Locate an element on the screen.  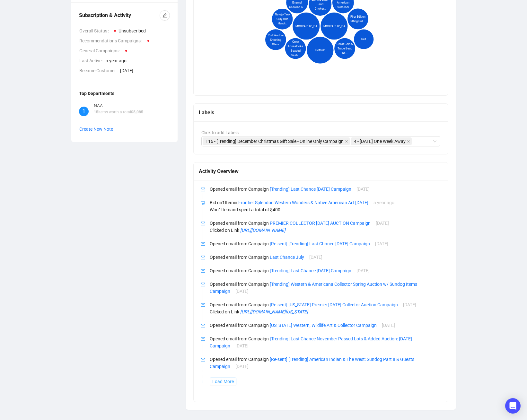
p: Items worth a total is located at coordinates (118, 112).